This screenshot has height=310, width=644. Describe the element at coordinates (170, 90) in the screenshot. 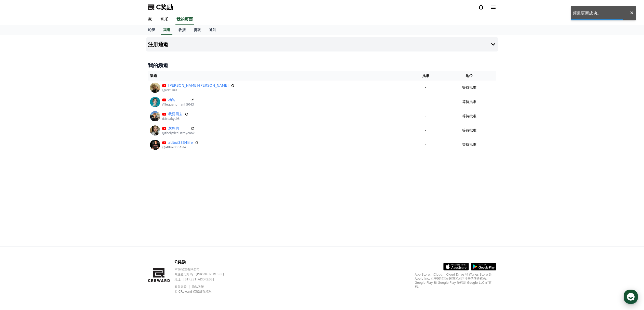

I see `font: @rok19ze` at that location.